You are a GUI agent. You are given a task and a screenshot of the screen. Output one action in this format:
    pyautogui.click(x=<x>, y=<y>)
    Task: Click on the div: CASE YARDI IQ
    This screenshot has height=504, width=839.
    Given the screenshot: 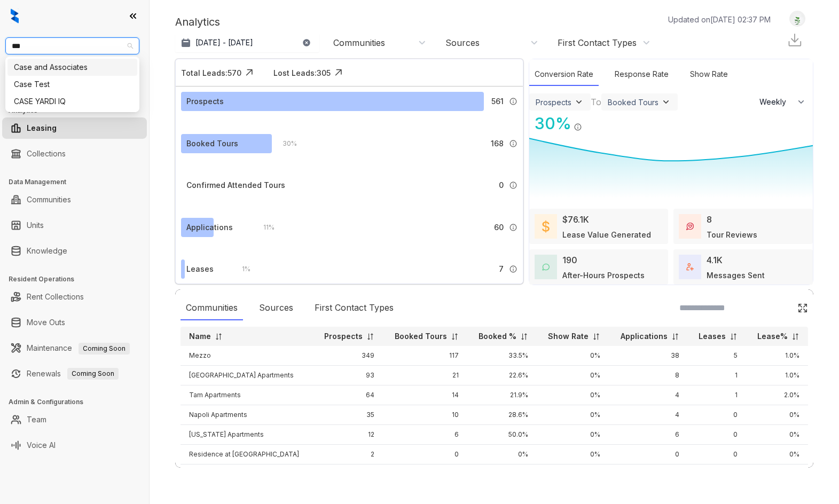 What is the action you would take?
    pyautogui.click(x=72, y=102)
    